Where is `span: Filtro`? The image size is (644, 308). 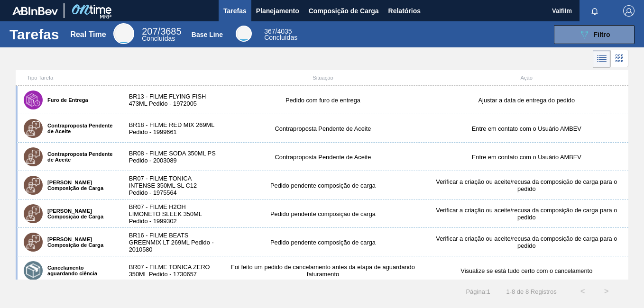
span: Filtro is located at coordinates (602, 34).